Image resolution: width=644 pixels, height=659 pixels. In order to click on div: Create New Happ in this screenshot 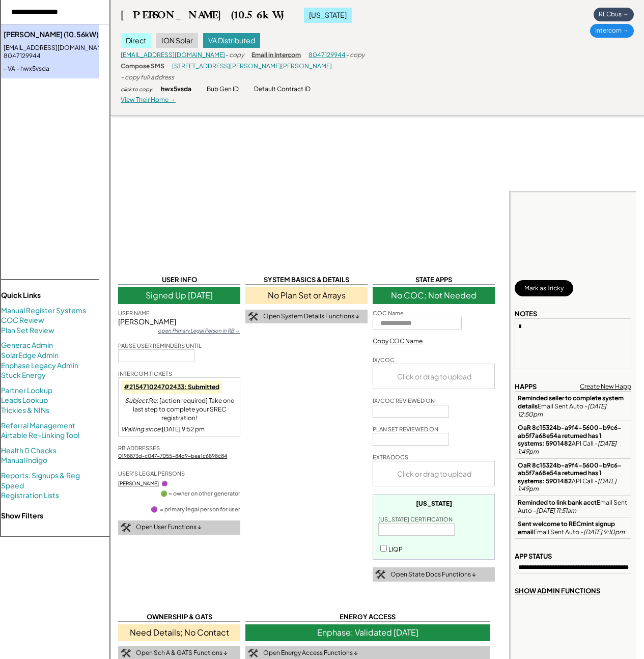, I will do `click(606, 387)`.